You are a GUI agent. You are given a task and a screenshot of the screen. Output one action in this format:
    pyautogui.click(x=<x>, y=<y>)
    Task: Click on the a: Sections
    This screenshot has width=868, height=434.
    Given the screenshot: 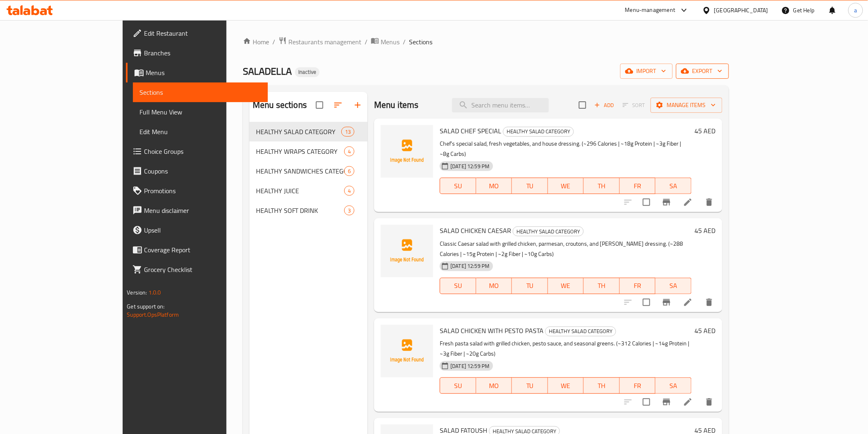 What is the action you would take?
    pyautogui.click(x=201, y=92)
    